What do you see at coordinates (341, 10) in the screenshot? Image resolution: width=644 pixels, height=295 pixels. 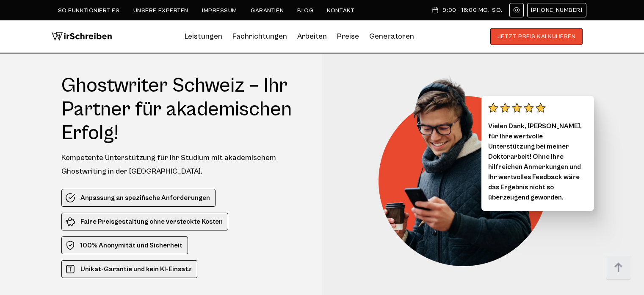 I see `a: Kontakt` at bounding box center [341, 10].